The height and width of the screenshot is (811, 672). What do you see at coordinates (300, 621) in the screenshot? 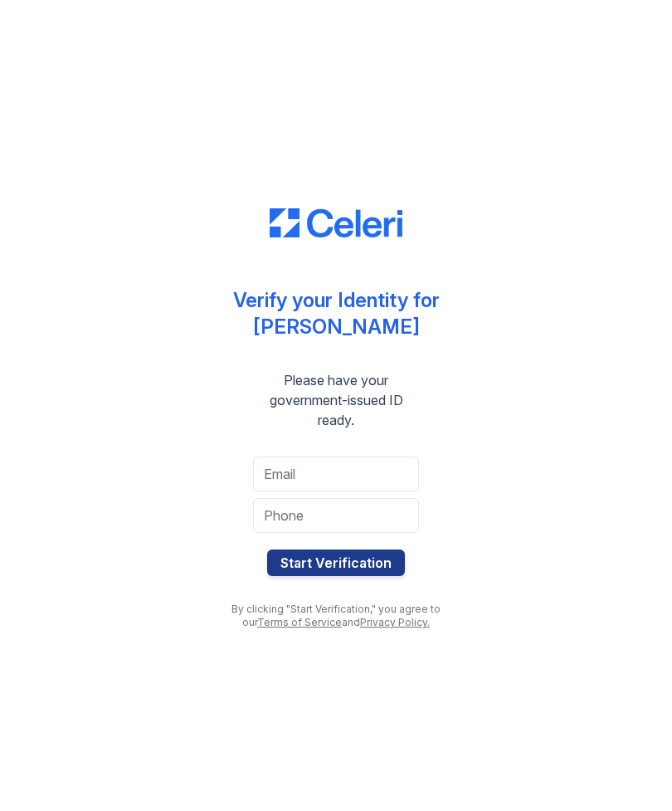
I see `a: Terms of Service` at bounding box center [300, 621].